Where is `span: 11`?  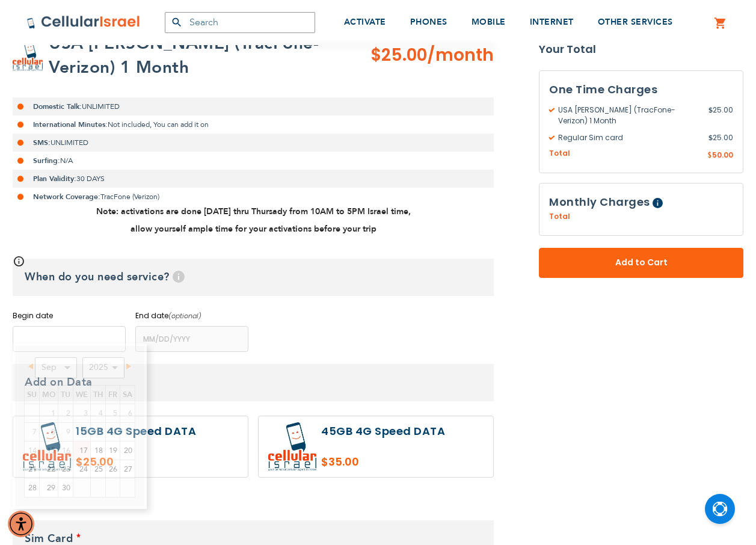 span: 11 is located at coordinates (98, 432).